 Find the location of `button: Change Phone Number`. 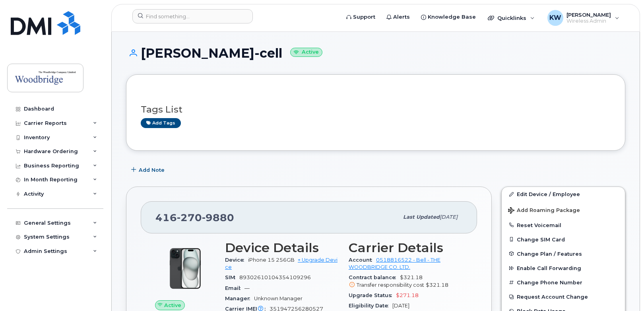

button: Change Phone Number is located at coordinates (563, 282).